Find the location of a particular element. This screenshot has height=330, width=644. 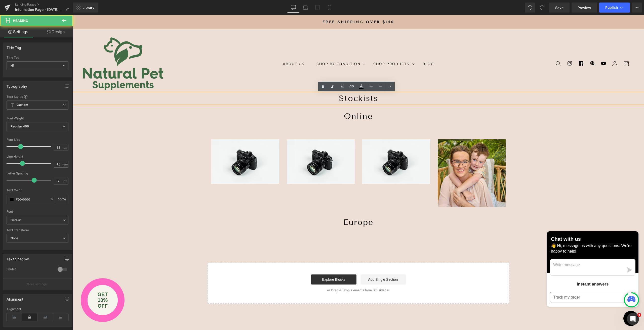

a: Design is located at coordinates (55, 32).